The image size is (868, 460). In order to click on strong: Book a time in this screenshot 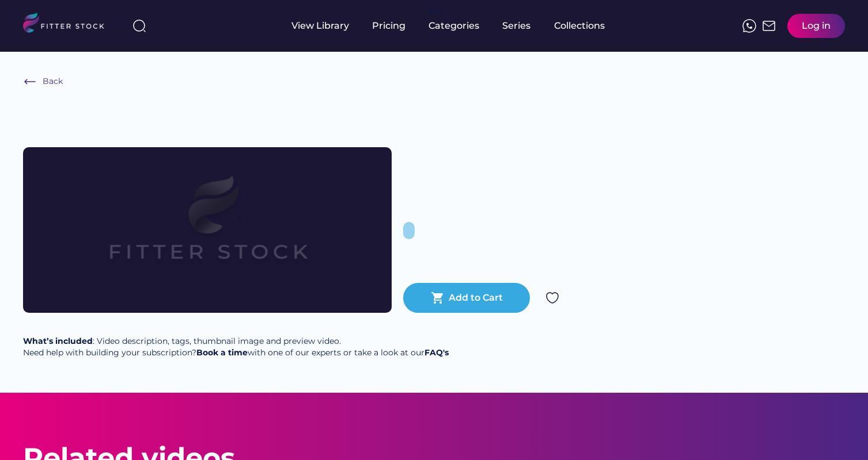, I will do `click(222, 353)`.